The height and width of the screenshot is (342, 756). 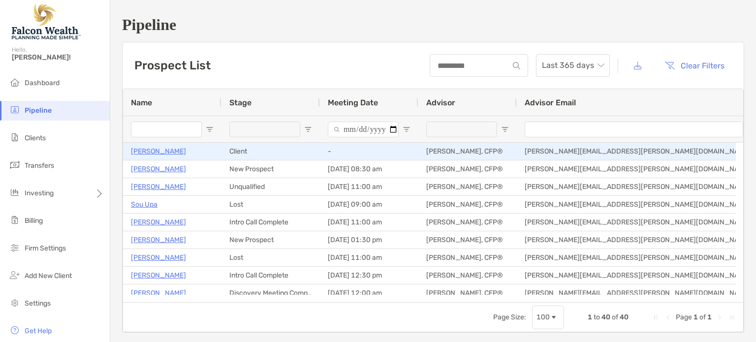 What do you see at coordinates (353, 102) in the screenshot?
I see `span: Meeting Date` at bounding box center [353, 102].